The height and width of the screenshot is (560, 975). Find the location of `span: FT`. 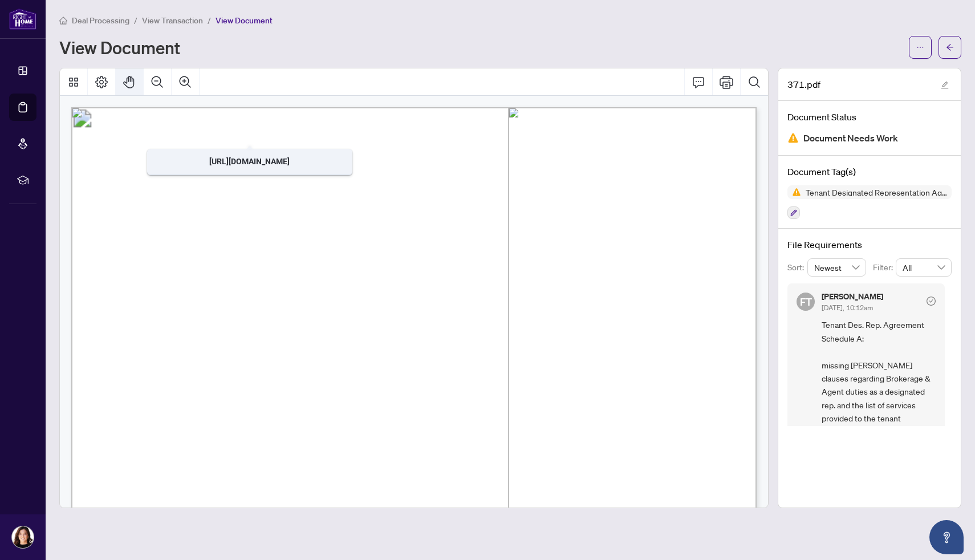

span: FT is located at coordinates (806, 301).